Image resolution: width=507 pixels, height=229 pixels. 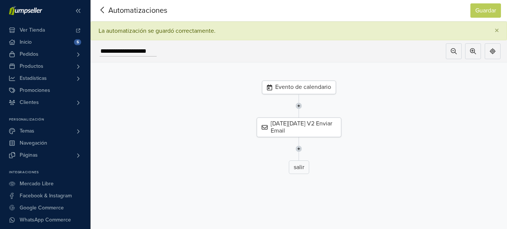 What do you see at coordinates (29, 155) in the screenshot?
I see `span: Páginas` at bounding box center [29, 155].